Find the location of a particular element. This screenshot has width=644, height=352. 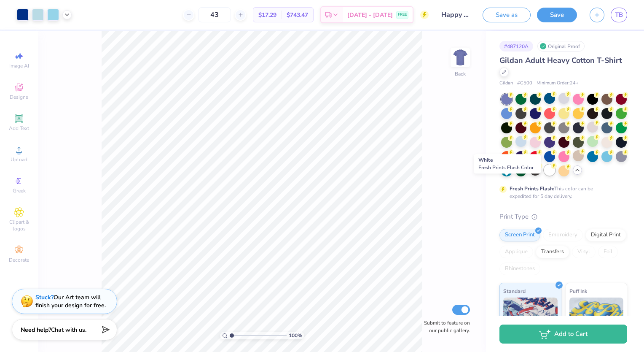

button: Add to Cart is located at coordinates (563, 334).